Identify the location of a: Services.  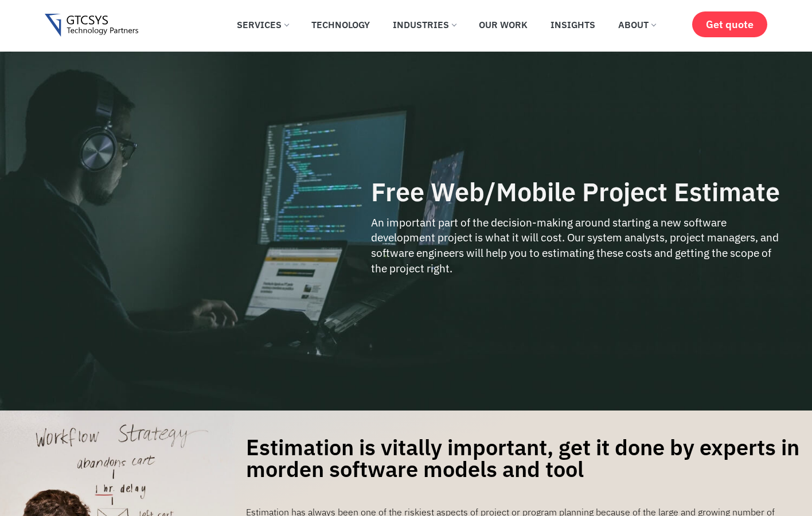
(262, 25).